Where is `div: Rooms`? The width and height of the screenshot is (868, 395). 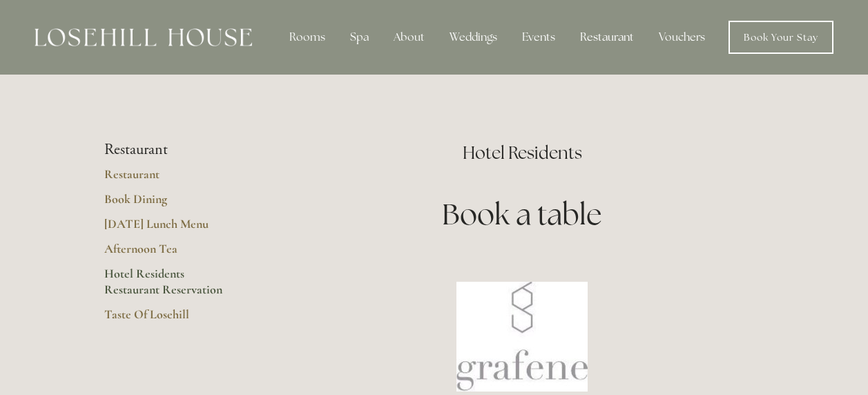
div: Rooms is located at coordinates (307, 37).